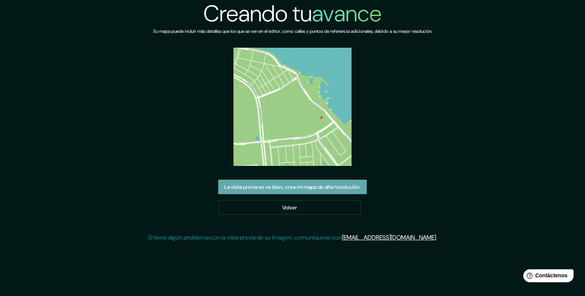 The width and height of the screenshot is (585, 296). I want to click on font: Contáctenos, so click(34, 9).